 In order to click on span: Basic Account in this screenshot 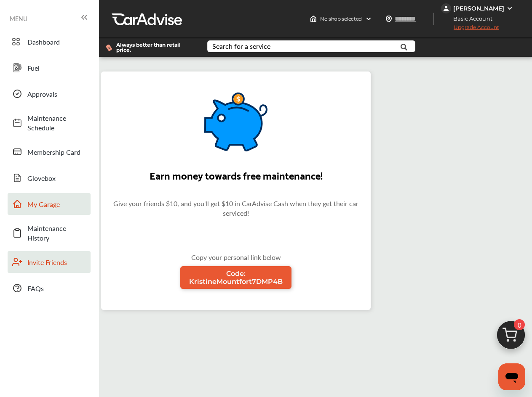, I will do `click(470, 19)`.